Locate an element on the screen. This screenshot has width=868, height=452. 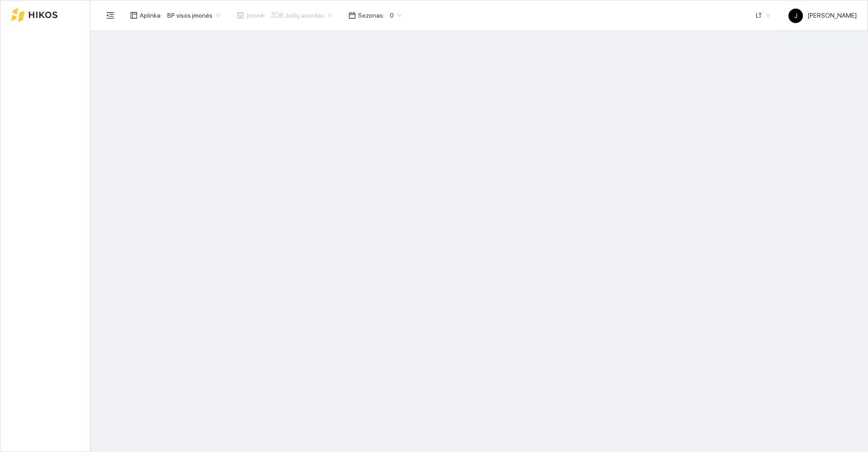
span: ŽŪB Jučių aruodas is located at coordinates (301, 15).